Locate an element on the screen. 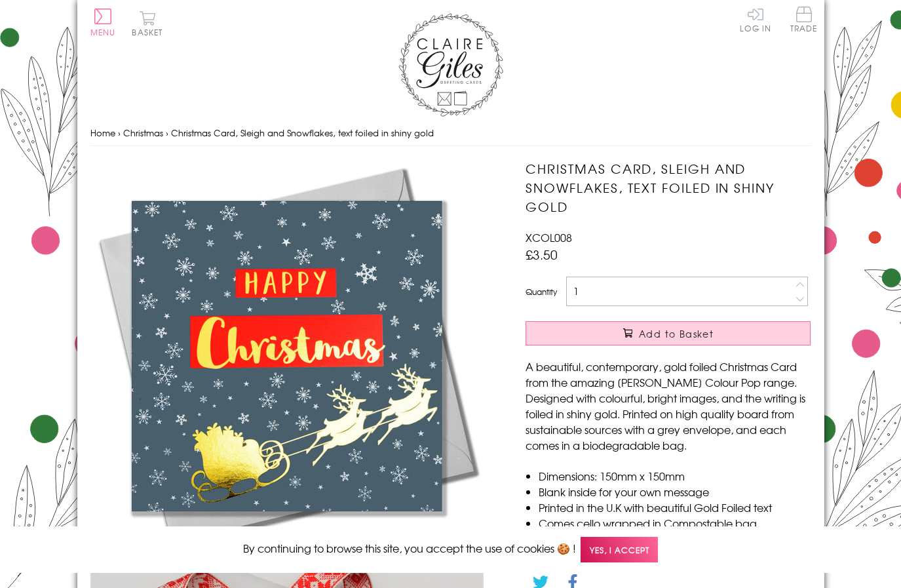 Image resolution: width=901 pixels, height=588 pixels. span: Add to Basket is located at coordinates (676, 333).